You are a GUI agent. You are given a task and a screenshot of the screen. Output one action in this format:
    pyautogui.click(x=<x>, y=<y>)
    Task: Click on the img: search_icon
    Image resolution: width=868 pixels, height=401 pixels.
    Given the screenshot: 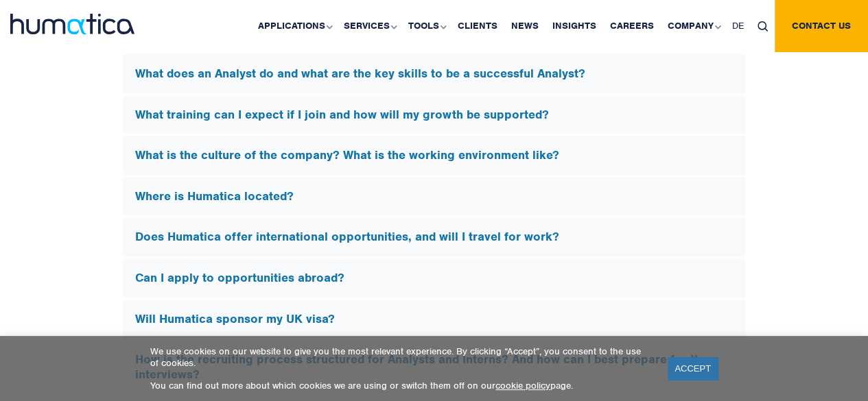 What is the action you would take?
    pyautogui.click(x=762, y=26)
    